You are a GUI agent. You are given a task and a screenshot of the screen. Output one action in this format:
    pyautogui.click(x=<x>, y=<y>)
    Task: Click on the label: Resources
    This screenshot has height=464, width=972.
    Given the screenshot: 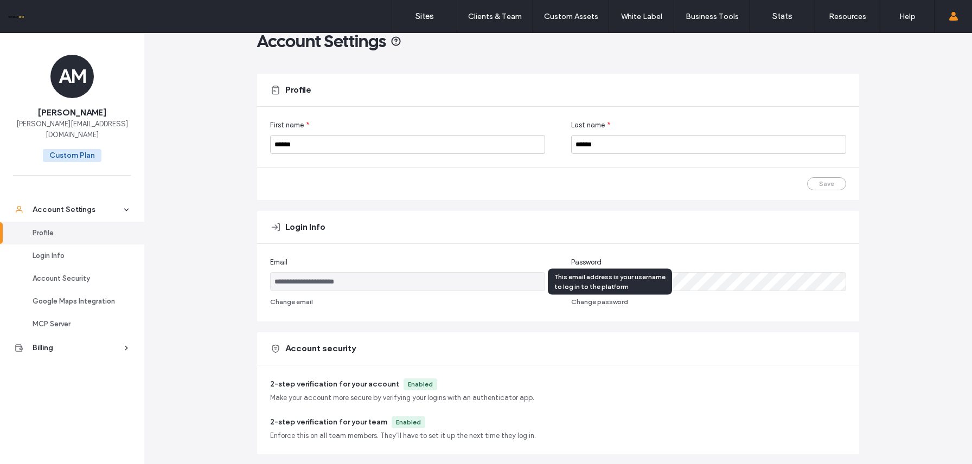 What is the action you would take?
    pyautogui.click(x=847, y=16)
    